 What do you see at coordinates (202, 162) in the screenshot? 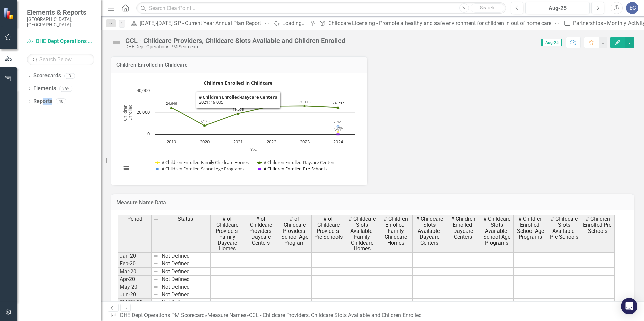
I see `button: Show # Children Enrolled-Family Childcare Homes` at bounding box center [202, 162].